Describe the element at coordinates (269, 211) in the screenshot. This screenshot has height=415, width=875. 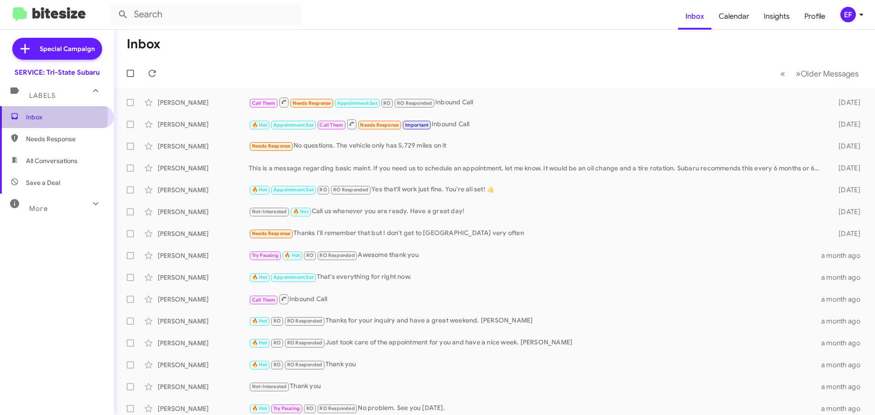
I see `span: Not-Interested` at that location.